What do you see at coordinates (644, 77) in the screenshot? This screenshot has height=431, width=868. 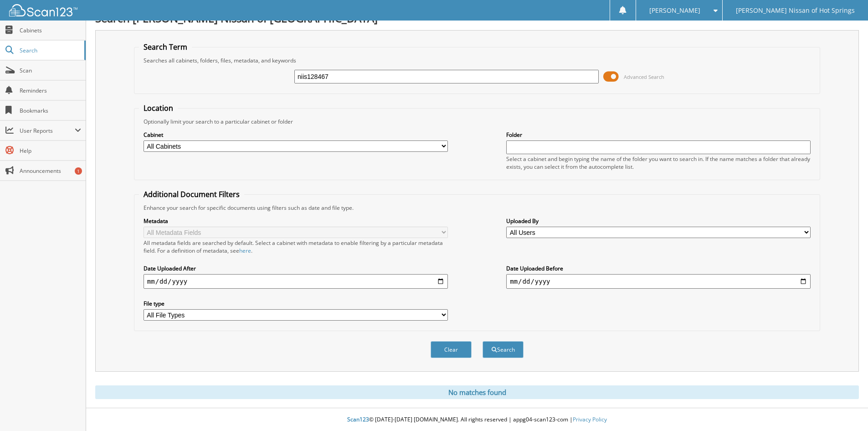 I see `span: Advanced Search` at bounding box center [644, 77].